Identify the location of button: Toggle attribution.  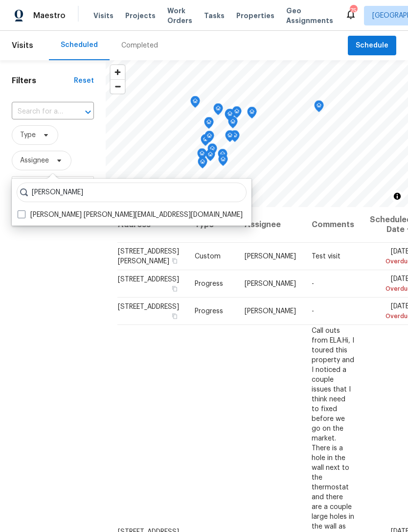
(397, 196).